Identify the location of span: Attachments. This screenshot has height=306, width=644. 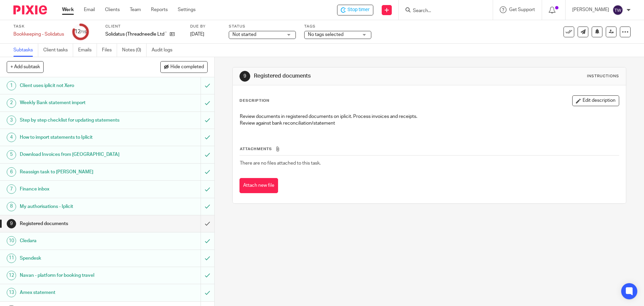
(256, 149).